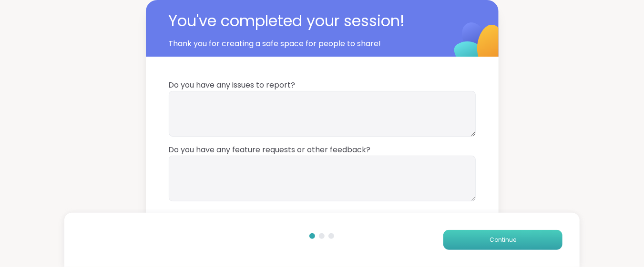 The width and height of the screenshot is (644, 267). I want to click on span: Do you have any feature requests or other feedback?, so click(322, 150).